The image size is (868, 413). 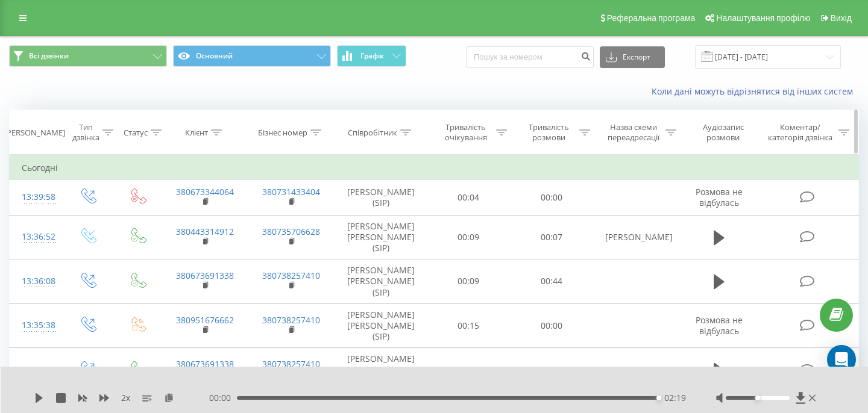 I want to click on input: Пошук за номером, so click(x=530, y=57).